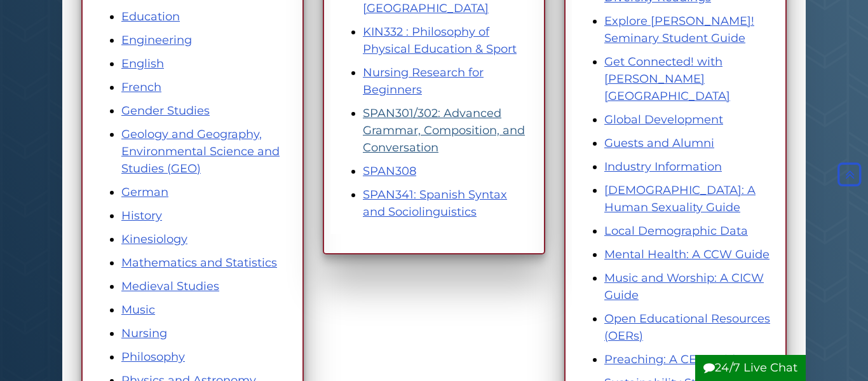  I want to click on a: Mental Health: A CCW Guide, so click(687, 254).